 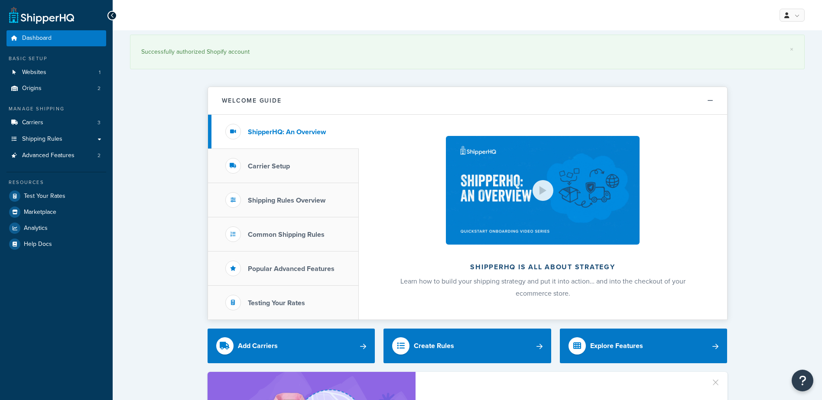 What do you see at coordinates (34, 72) in the screenshot?
I see `span: Websites` at bounding box center [34, 72].